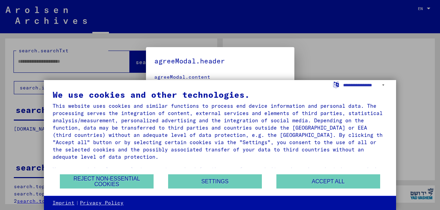  What do you see at coordinates (215, 181) in the screenshot?
I see `button: Settings` at bounding box center [215, 181].